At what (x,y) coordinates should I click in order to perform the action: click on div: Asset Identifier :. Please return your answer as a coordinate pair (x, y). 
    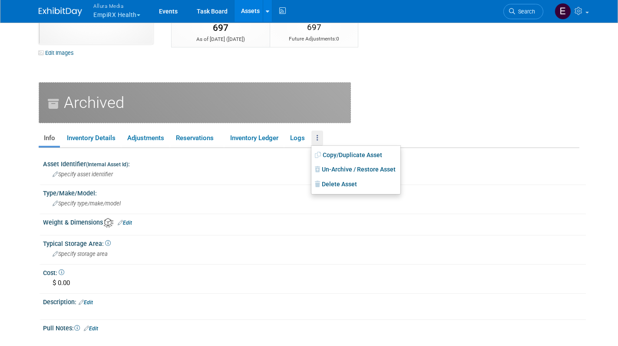
    Looking at the image, I should click on (315, 163).